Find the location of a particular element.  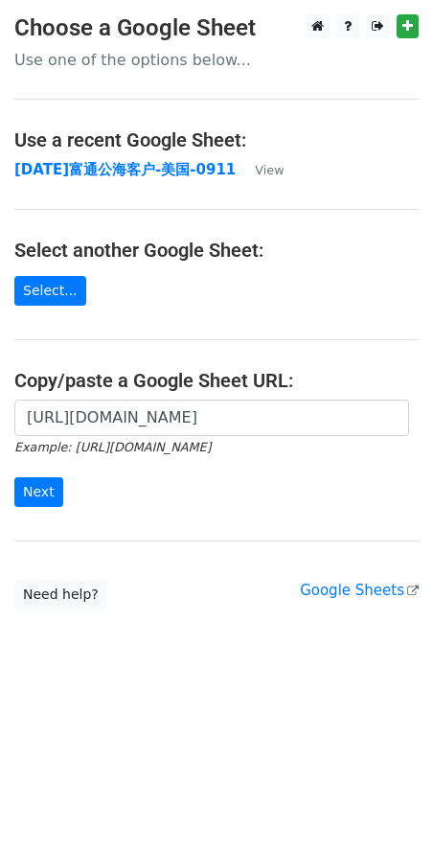

a: View is located at coordinates (260, 170).